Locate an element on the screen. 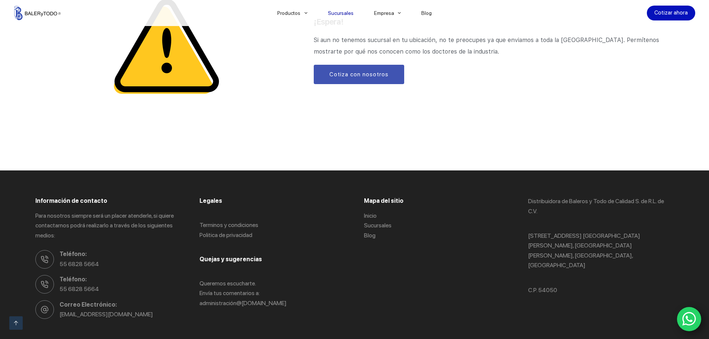 The image size is (709, 339). a: Cotizar ahora is located at coordinates (671, 13).